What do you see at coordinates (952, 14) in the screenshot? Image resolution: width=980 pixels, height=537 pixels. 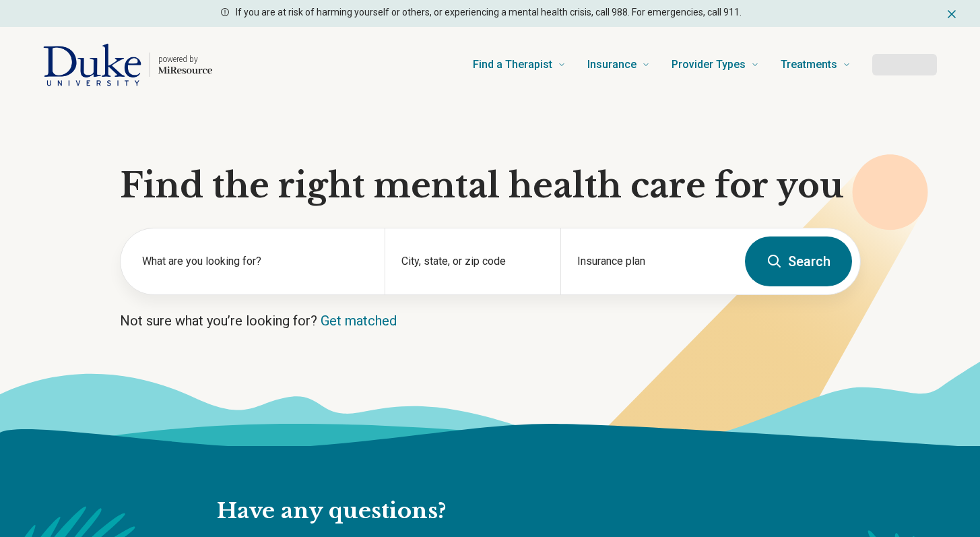 I see `button: Dismiss` at bounding box center [952, 14].